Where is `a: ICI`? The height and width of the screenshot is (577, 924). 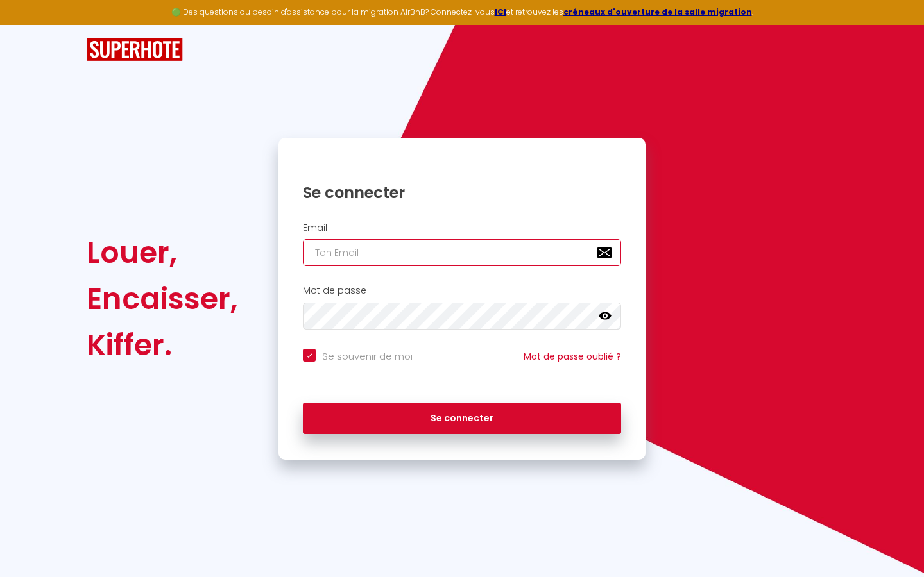 a: ICI is located at coordinates (500, 11).